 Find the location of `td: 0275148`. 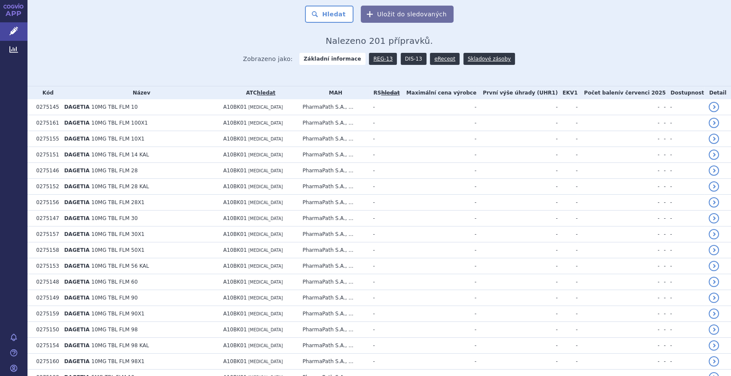

td: 0275148 is located at coordinates (46, 282).